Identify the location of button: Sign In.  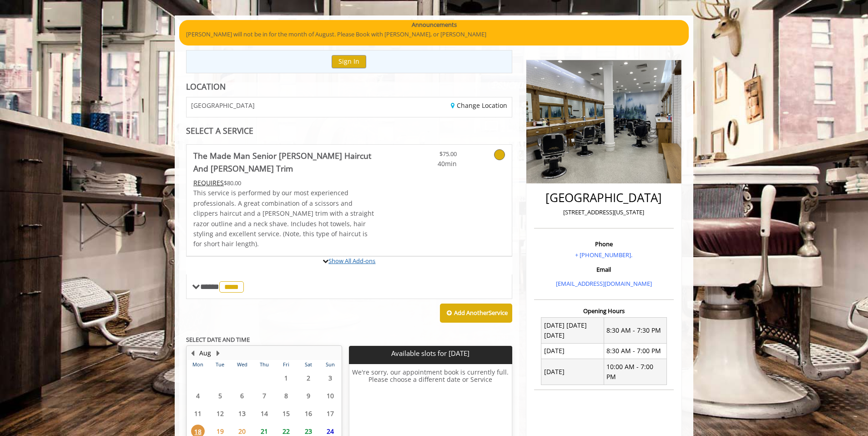
(349, 62).